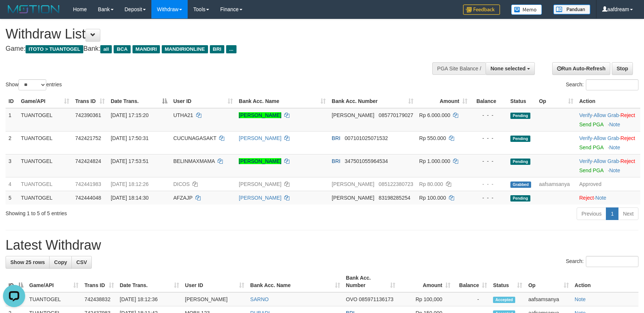 This screenshot has width=644, height=313. I want to click on button: None selected, so click(510, 68).